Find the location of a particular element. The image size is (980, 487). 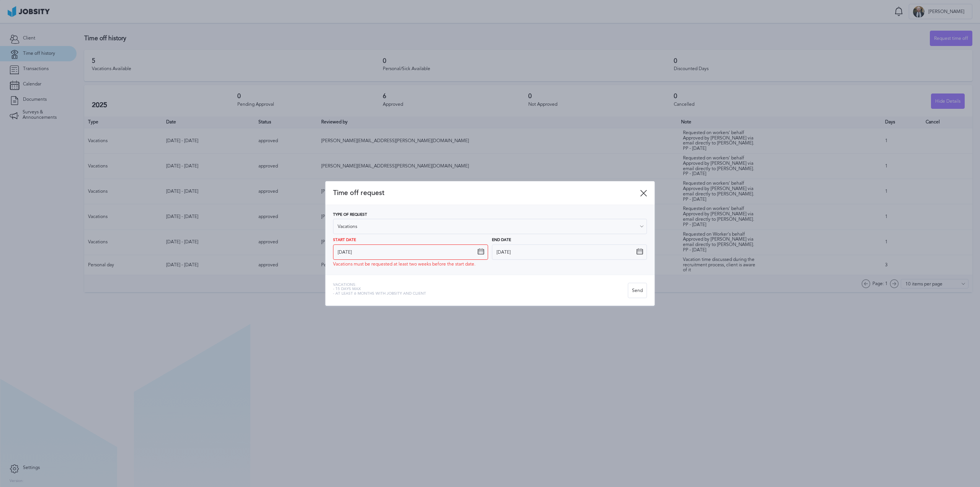

span: - At least 6 months with jobsity and client is located at coordinates (380, 294).